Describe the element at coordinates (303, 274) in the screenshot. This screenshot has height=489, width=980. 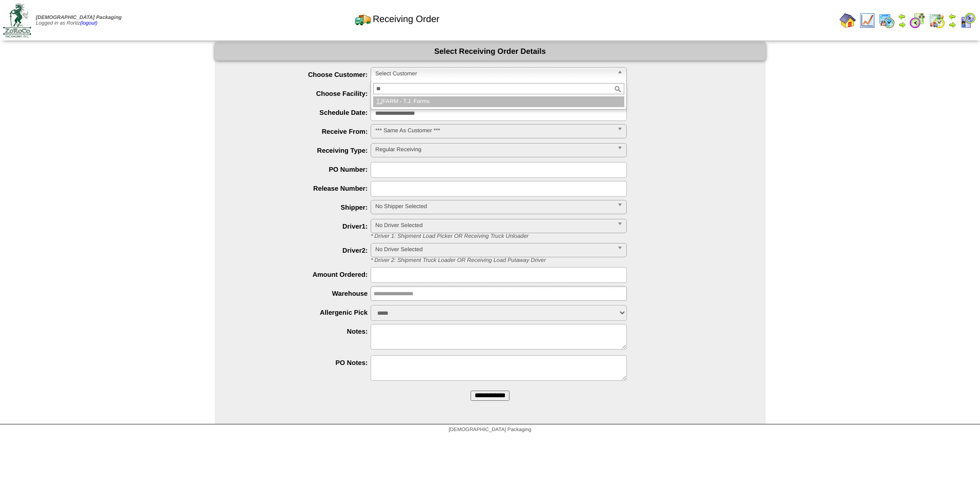
I see `label: Amount Ordered:` at that location.